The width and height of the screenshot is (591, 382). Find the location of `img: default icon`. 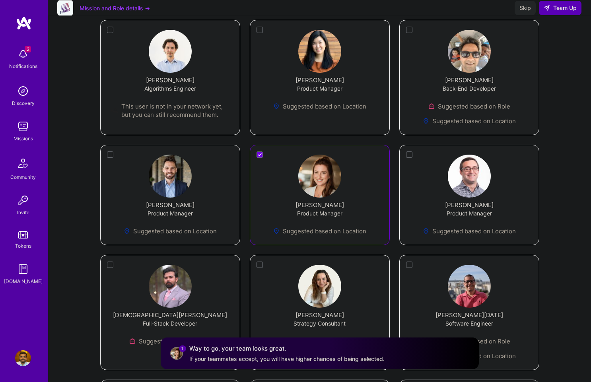

img: default icon is located at coordinates (114, 111).